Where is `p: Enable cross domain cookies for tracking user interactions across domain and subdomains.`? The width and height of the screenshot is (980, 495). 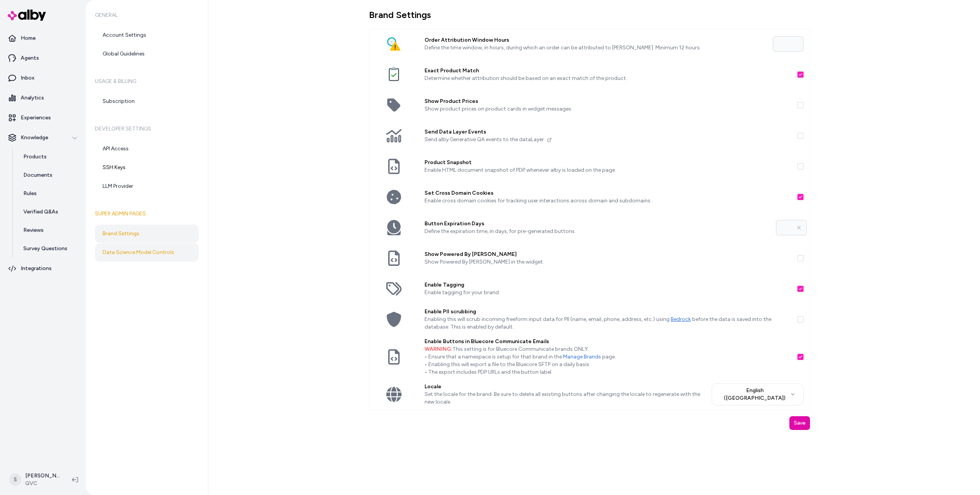
p: Enable cross domain cookies for tracking user interactions across domain and subdomains. is located at coordinates (608, 201).